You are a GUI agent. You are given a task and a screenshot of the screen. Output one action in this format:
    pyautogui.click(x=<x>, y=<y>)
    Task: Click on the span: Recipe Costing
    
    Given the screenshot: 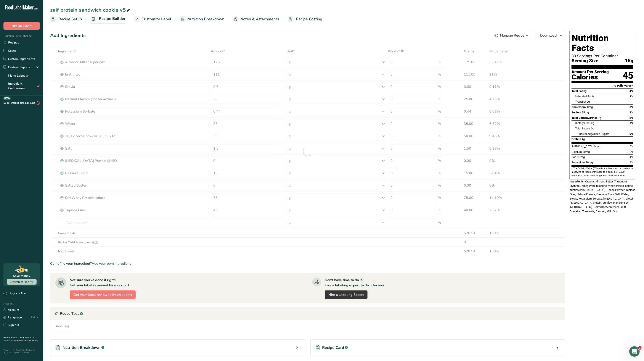 What is the action you would take?
    pyautogui.click(x=309, y=19)
    